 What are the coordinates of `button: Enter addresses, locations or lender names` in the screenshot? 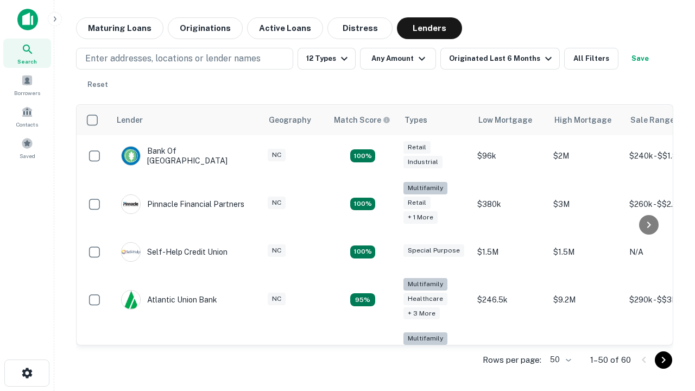 It's located at (185, 59).